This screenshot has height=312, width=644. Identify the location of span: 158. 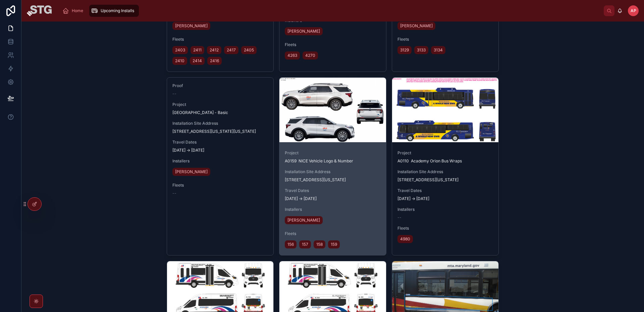
(319, 244).